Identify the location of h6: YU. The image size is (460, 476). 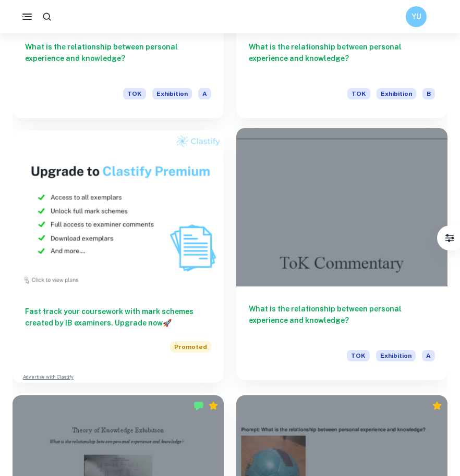
(416, 16).